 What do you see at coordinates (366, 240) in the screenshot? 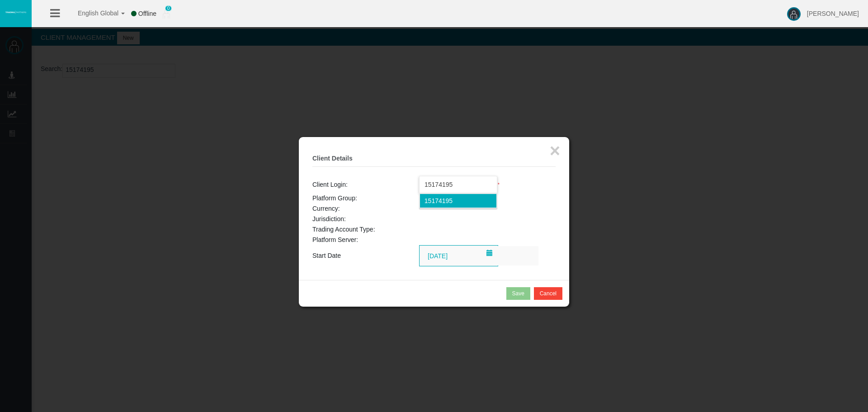
I see `td: Platform Server:` at bounding box center [366, 240].